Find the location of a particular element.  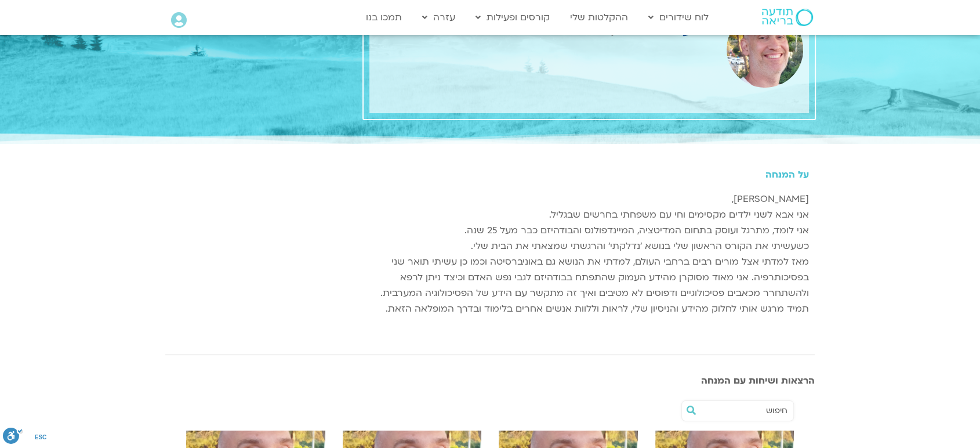

a: ההקלטות שלי is located at coordinates (599, 17).